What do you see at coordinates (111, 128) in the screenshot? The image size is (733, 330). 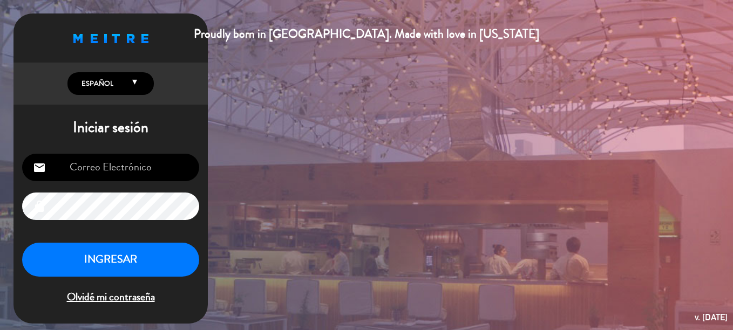 I see `h1: Iniciar sesión` at bounding box center [111, 128].